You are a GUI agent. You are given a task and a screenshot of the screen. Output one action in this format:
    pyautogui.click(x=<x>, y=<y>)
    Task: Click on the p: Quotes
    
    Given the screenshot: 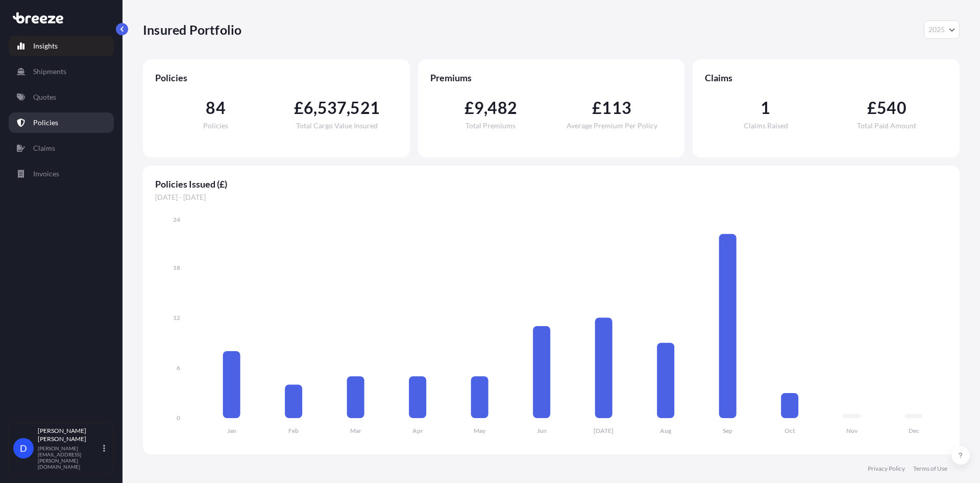 What is the action you would take?
    pyautogui.click(x=44, y=97)
    